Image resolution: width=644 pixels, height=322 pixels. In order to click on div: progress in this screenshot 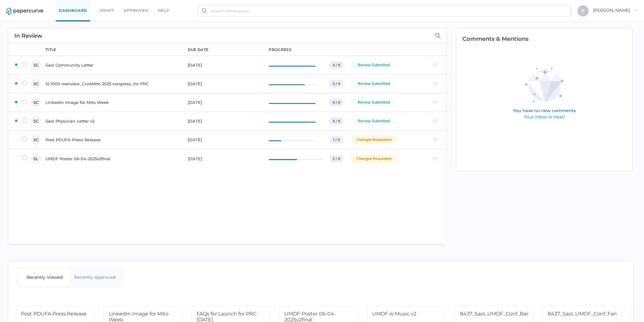, I will do `click(280, 50)`.